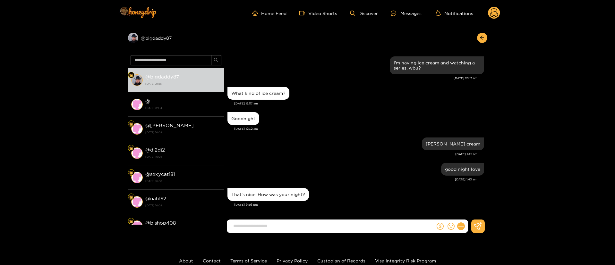 Image resolution: width=615 pixels, height=265 pixels. What do you see at coordinates (437, 65) in the screenshot?
I see `div: I'm having ice cream and watching a series, wbu?` at bounding box center [437, 65].